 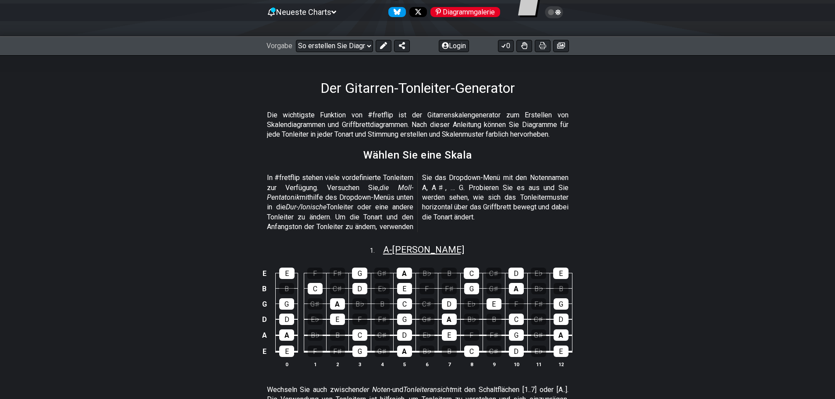 I want to click on button: Drucken, so click(x=543, y=46).